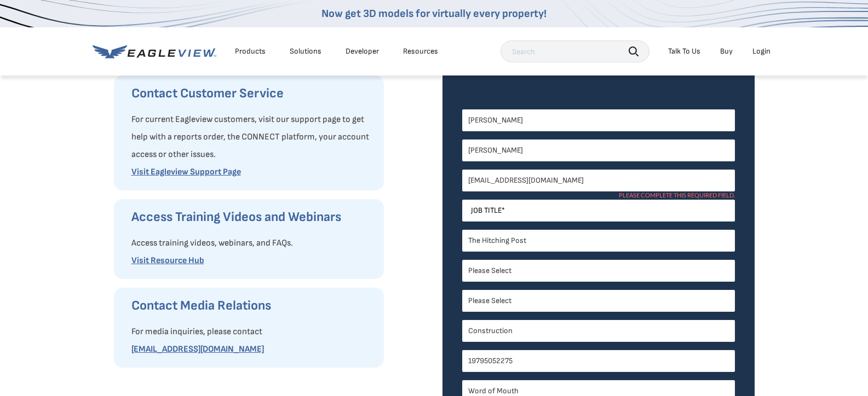 This screenshot has width=868, height=396. Describe the element at coordinates (252, 94) in the screenshot. I see `h3: Contact Customer Service` at that location.